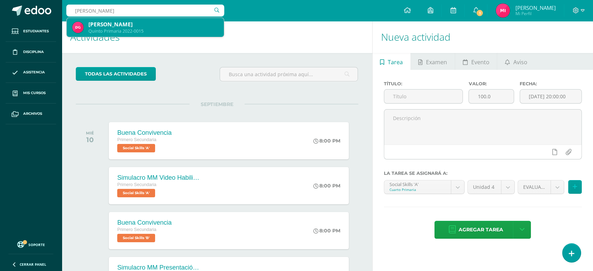 The image size is (593, 271). What do you see at coordinates (289, 74) in the screenshot?
I see `input: Busca una actividad próxima aquí...` at bounding box center [289, 74].